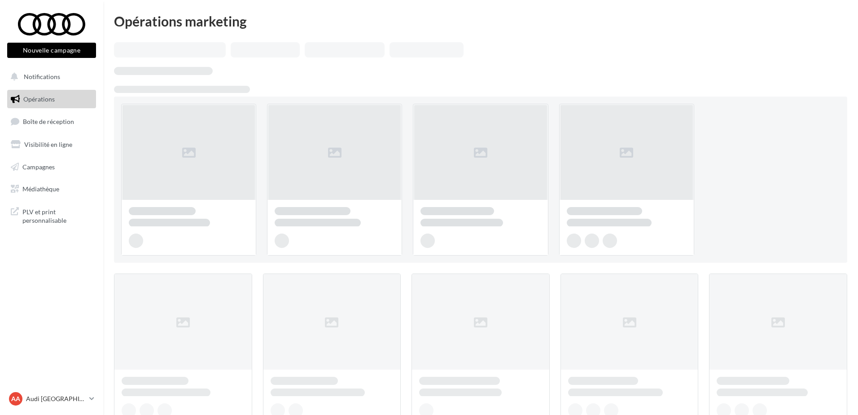  I want to click on a: Campagnes, so click(52, 167).